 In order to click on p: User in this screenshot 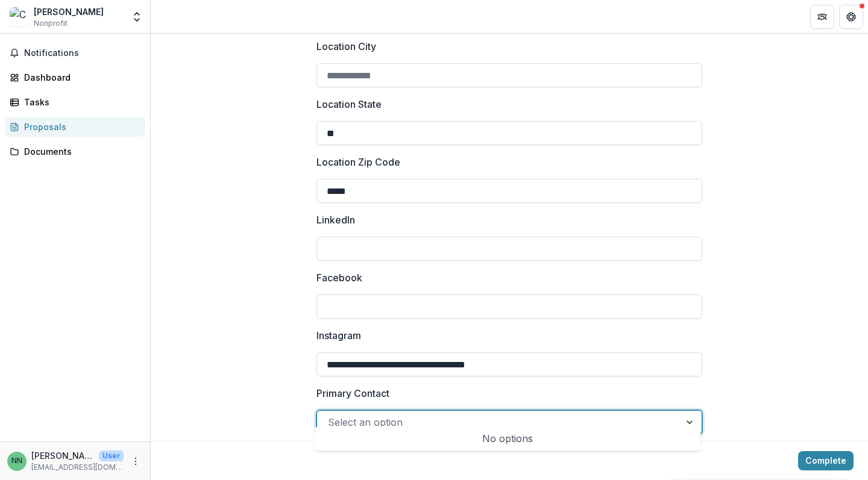, I will do `click(111, 456)`.